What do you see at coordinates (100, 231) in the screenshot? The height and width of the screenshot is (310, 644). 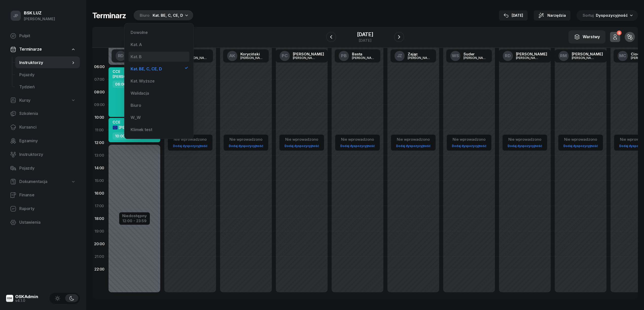 I see `div: 19:00` at bounding box center [100, 231].